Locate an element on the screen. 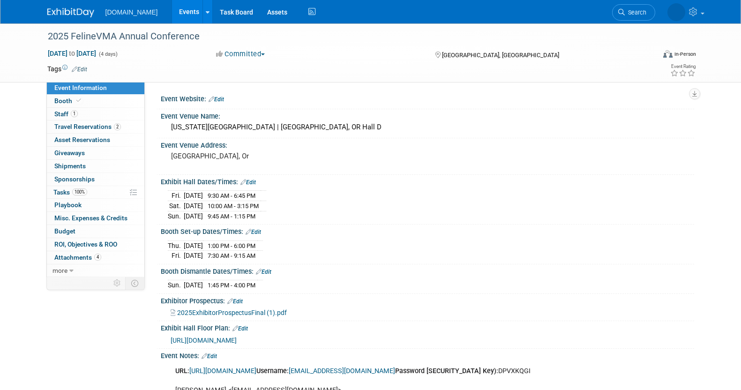 The width and height of the screenshot is (741, 390). span: Search is located at coordinates (636, 12).